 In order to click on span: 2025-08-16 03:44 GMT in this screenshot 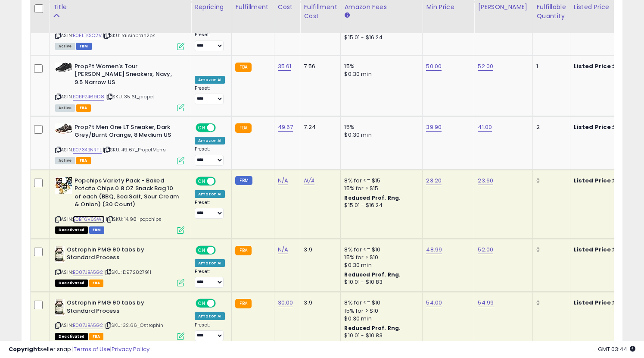, I will do `click(616, 348)`.